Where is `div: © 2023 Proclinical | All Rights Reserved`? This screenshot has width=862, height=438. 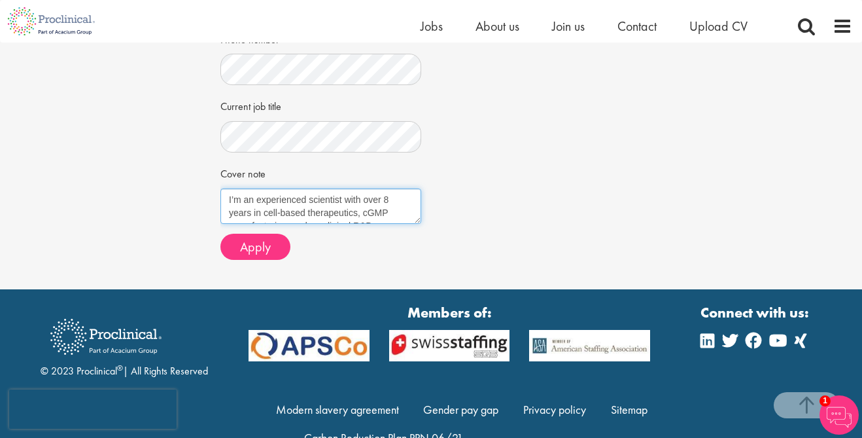 div: © 2023 Proclinical | All Rights Reserved is located at coordinates (124, 343).